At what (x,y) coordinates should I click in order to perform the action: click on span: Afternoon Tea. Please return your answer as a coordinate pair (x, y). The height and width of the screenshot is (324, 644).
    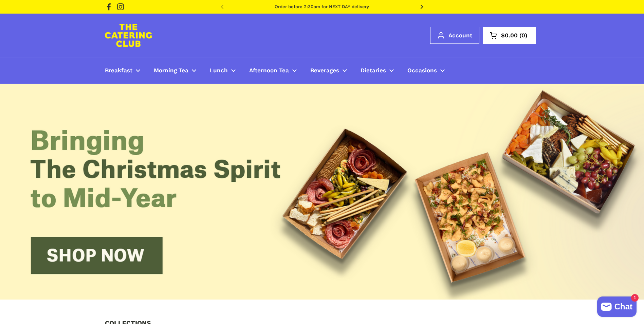
    Looking at the image, I should click on (269, 71).